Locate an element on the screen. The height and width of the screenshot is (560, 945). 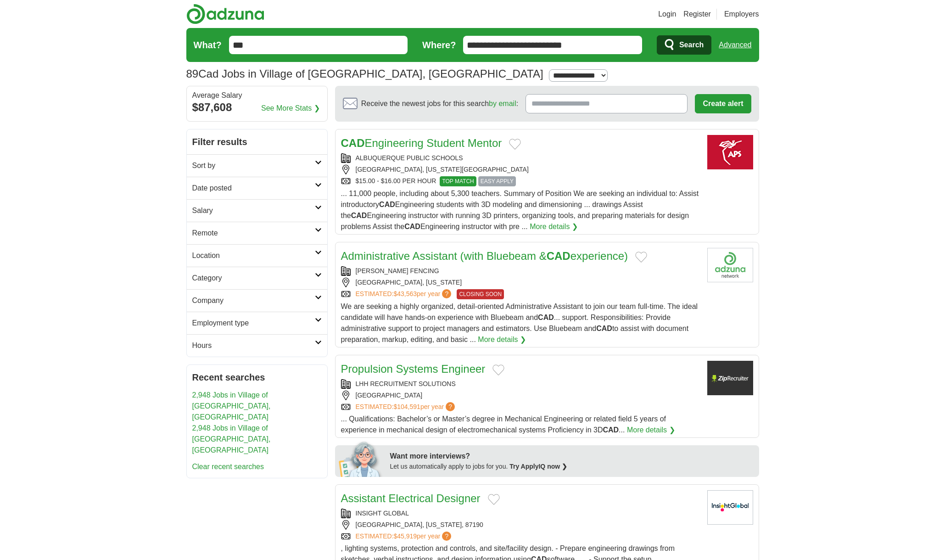
h2: Hours is located at coordinates (253, 346).